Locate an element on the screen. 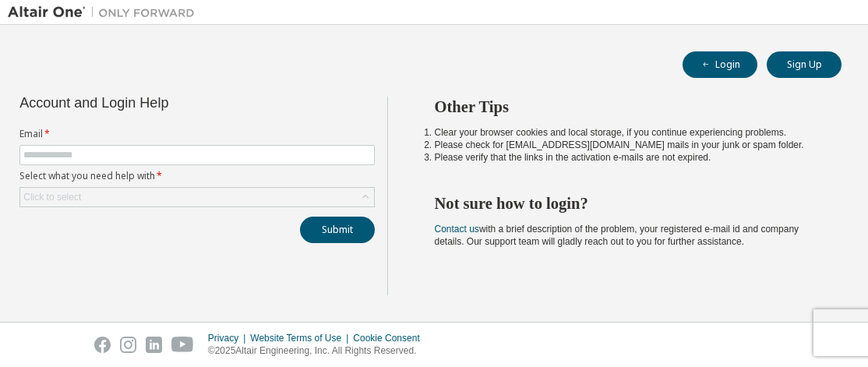 The width and height of the screenshot is (868, 367). label: Select what you need help with is located at coordinates (197, 176).